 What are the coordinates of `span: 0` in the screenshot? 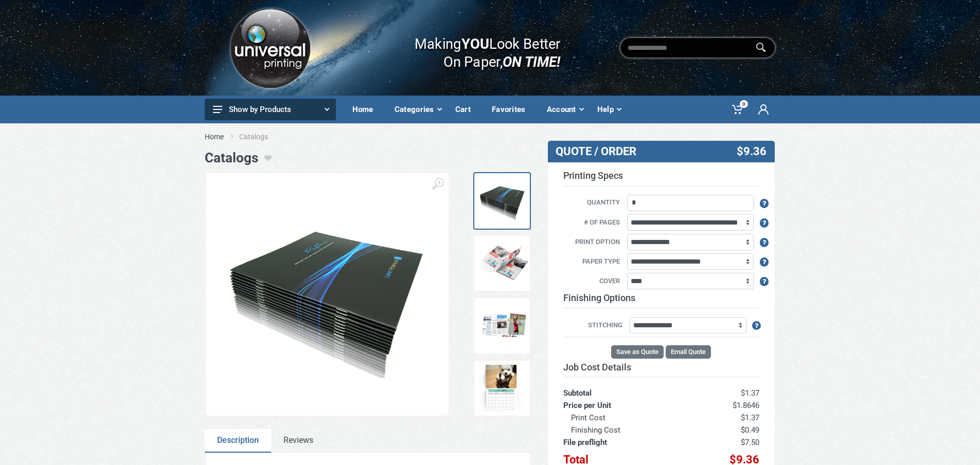 It's located at (744, 104).